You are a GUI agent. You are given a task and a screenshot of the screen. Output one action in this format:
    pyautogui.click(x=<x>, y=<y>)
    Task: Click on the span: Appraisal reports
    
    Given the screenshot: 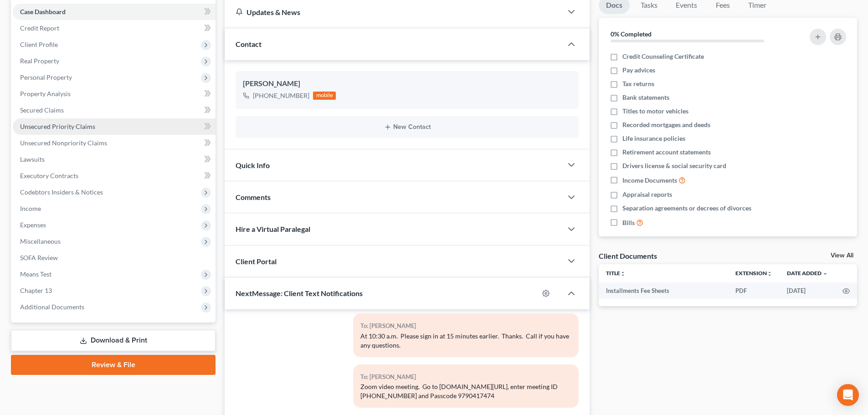 What is the action you would take?
    pyautogui.click(x=647, y=195)
    